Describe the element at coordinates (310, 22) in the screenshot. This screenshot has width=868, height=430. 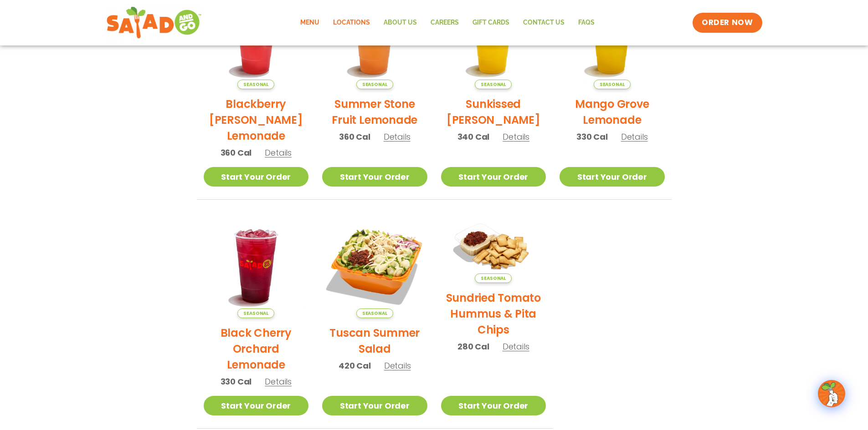
I see `a: Menu` at that location.